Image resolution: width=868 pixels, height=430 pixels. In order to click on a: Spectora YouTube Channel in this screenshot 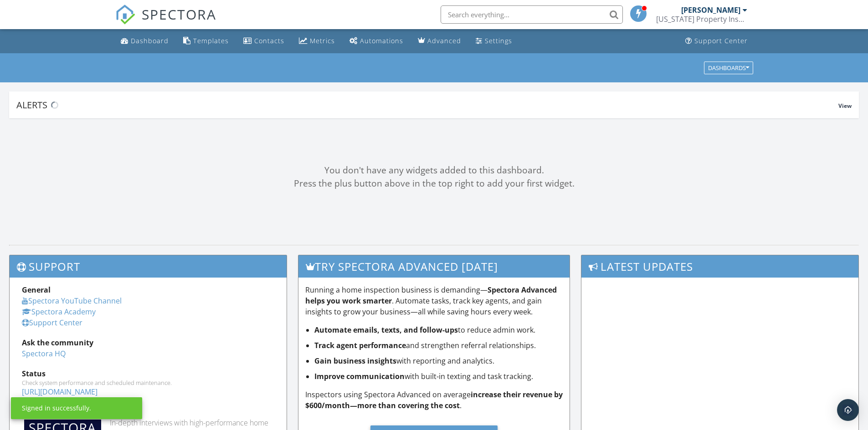, I will do `click(71, 301)`.